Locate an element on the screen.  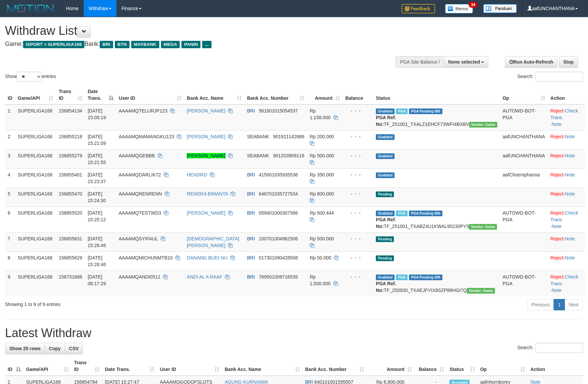
span: Rp 200.000 is located at coordinates (321, 136).